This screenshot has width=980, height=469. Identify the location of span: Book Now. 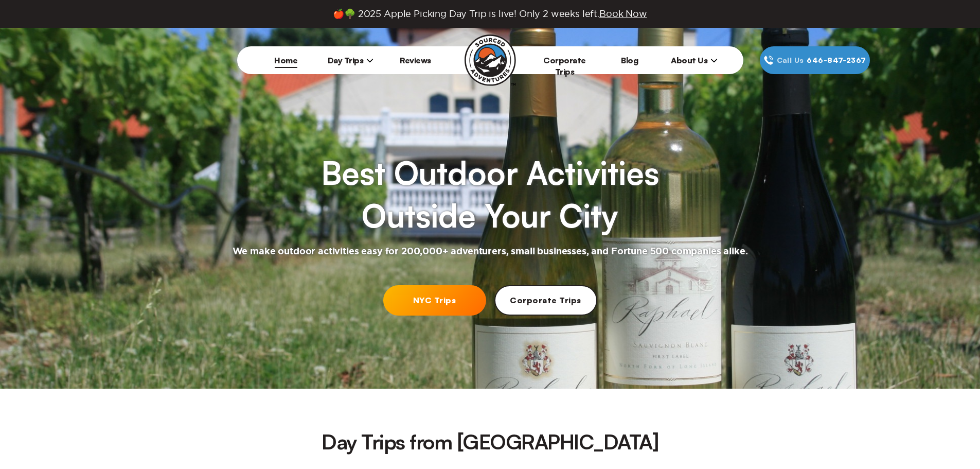
(623, 14).